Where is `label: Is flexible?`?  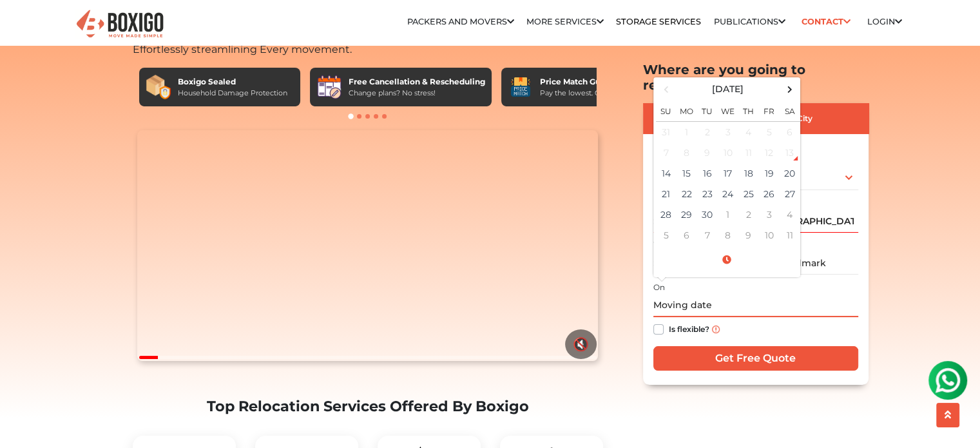 label: Is flexible? is located at coordinates (689, 328).